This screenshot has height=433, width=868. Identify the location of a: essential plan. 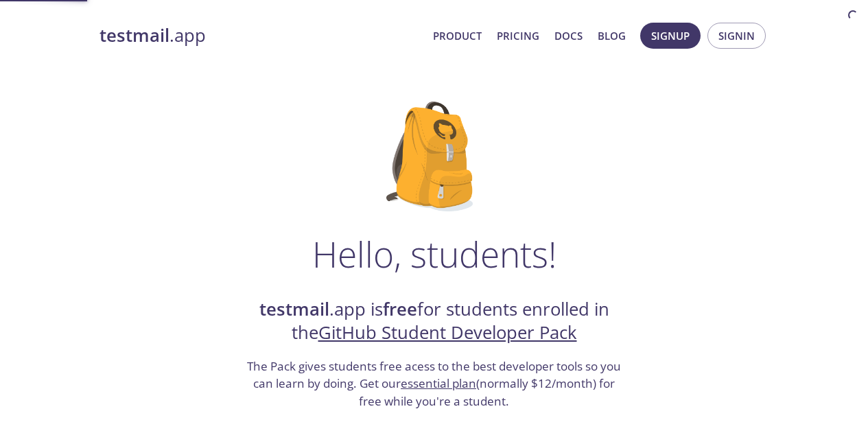
(438, 383).